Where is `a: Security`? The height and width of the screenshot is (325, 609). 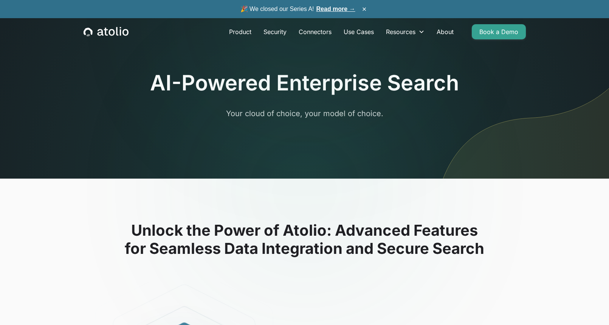 a: Security is located at coordinates (275, 32).